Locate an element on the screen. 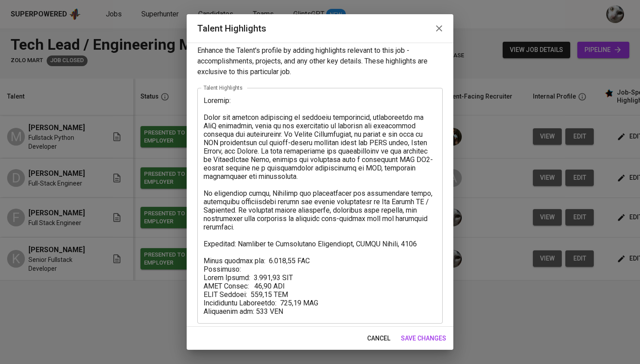 The image size is (640, 364). h2: Talent Highlights is located at coordinates (320, 28).